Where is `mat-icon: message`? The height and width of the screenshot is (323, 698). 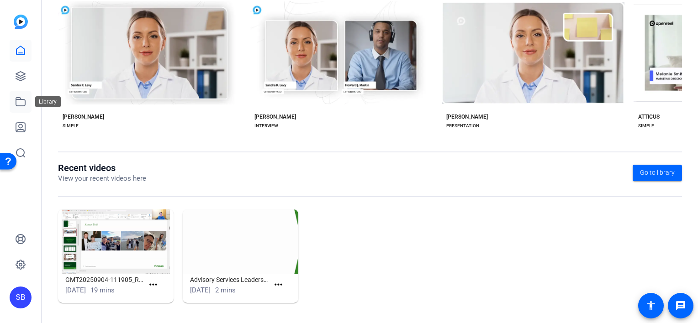
mat-icon: message is located at coordinates (681, 306).